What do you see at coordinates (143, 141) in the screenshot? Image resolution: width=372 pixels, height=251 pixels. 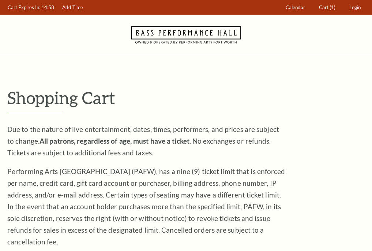 I see `span: Due to the nature of live entertainment, dates, times, performers, and prices are subject to chan...` at bounding box center [143, 141].